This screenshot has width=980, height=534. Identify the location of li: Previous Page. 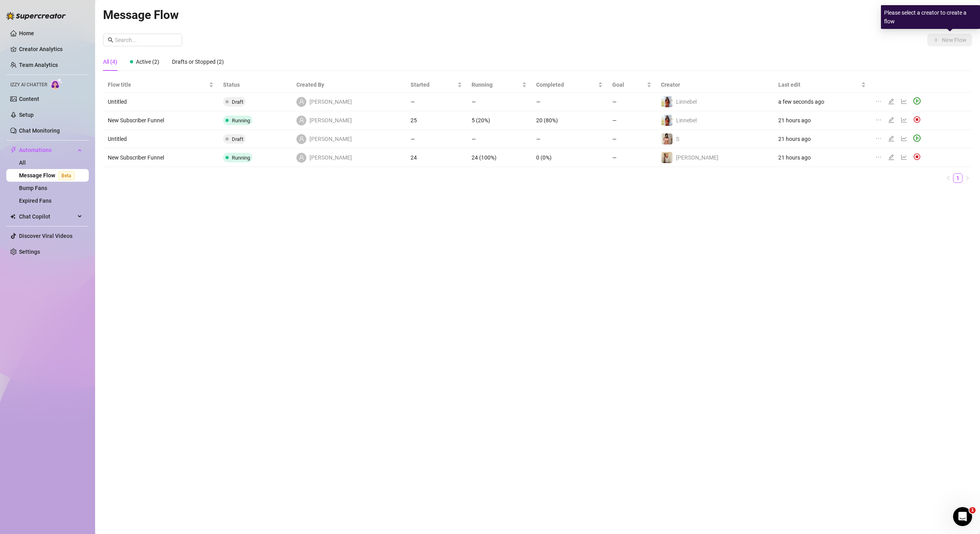
(948, 178).